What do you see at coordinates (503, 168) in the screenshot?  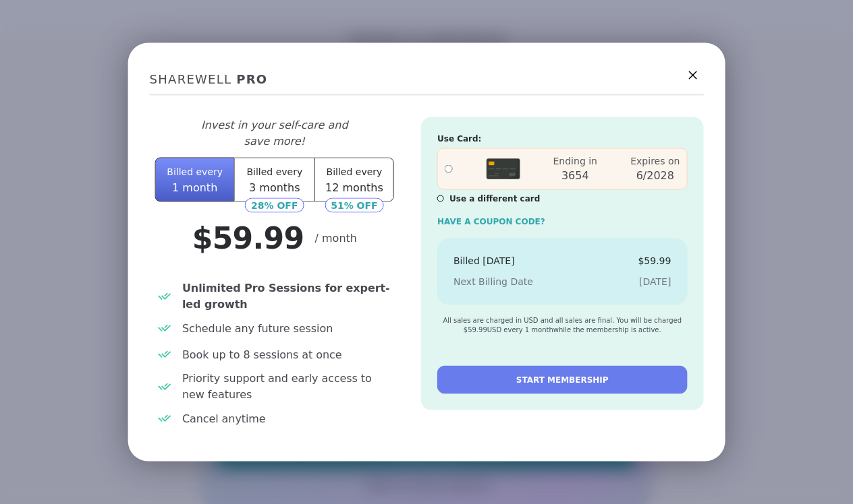 I see `img: Credit Card` at bounding box center [503, 168].